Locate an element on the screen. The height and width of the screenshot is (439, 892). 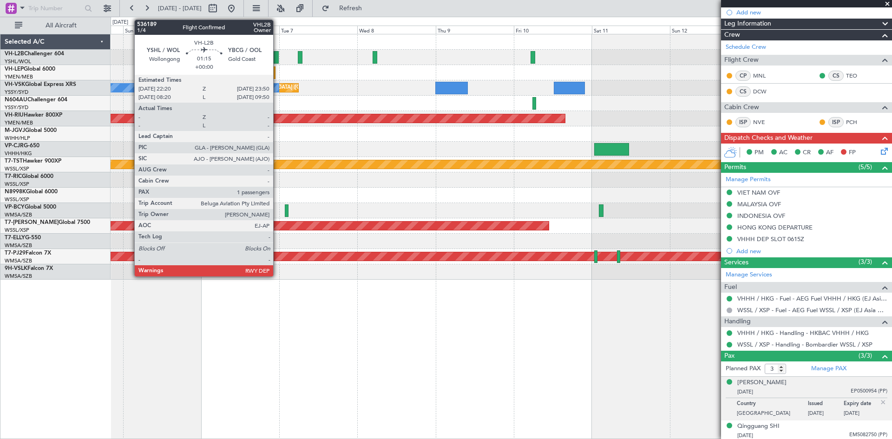
span: PM is located at coordinates (759, 153).